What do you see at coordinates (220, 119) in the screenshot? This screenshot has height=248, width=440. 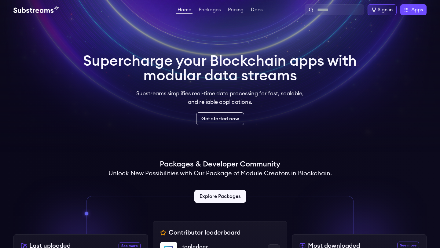 I see `a: Get started now` at bounding box center [220, 119].